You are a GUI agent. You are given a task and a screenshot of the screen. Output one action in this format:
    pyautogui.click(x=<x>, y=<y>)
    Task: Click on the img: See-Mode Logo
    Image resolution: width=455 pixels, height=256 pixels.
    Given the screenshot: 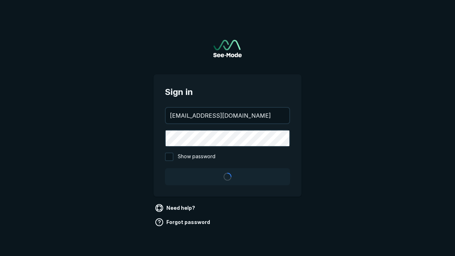 What is the action you would take?
    pyautogui.click(x=228, y=48)
    